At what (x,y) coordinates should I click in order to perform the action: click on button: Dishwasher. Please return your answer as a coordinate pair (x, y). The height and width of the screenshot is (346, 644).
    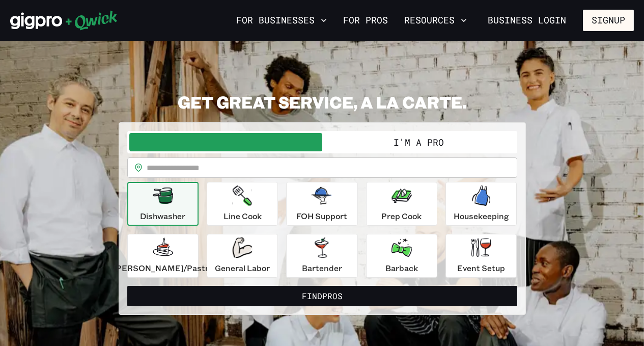
    Looking at the image, I should click on (163, 203).